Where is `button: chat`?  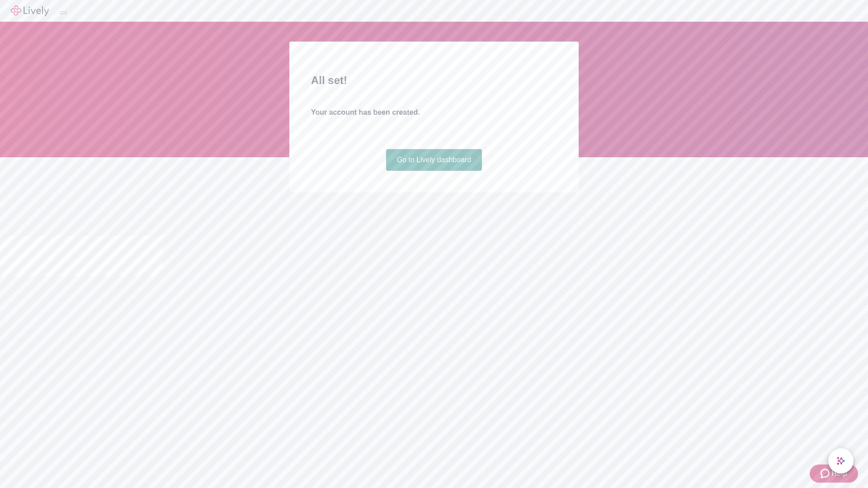
button: chat is located at coordinates (841, 461).